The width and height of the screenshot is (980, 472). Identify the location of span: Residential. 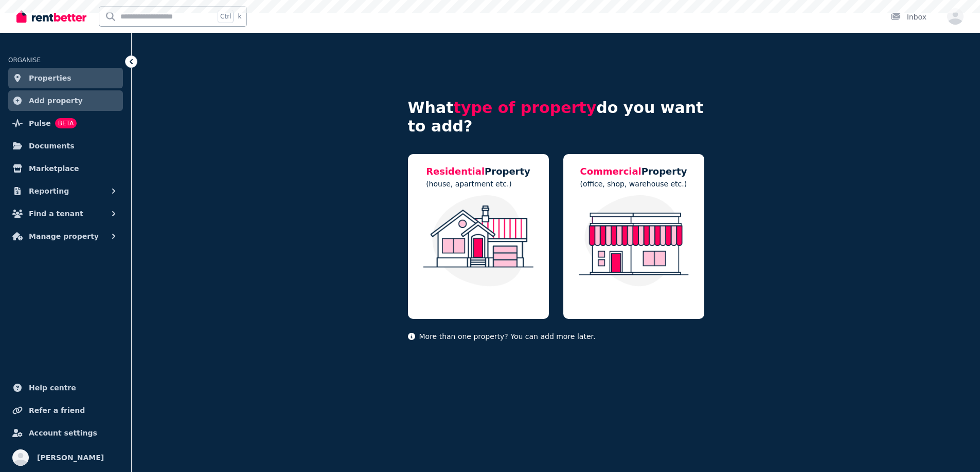
(455, 171).